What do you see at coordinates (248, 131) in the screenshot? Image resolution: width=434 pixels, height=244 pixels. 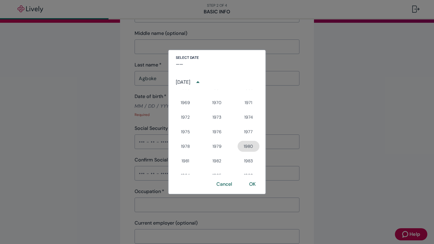 I see `button: 1977` at bounding box center [248, 131].